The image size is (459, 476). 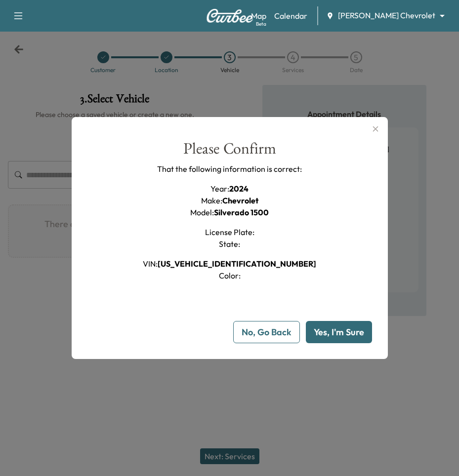 What do you see at coordinates (338, 332) in the screenshot?
I see `button: Yes, I'm Sure` at bounding box center [338, 332].